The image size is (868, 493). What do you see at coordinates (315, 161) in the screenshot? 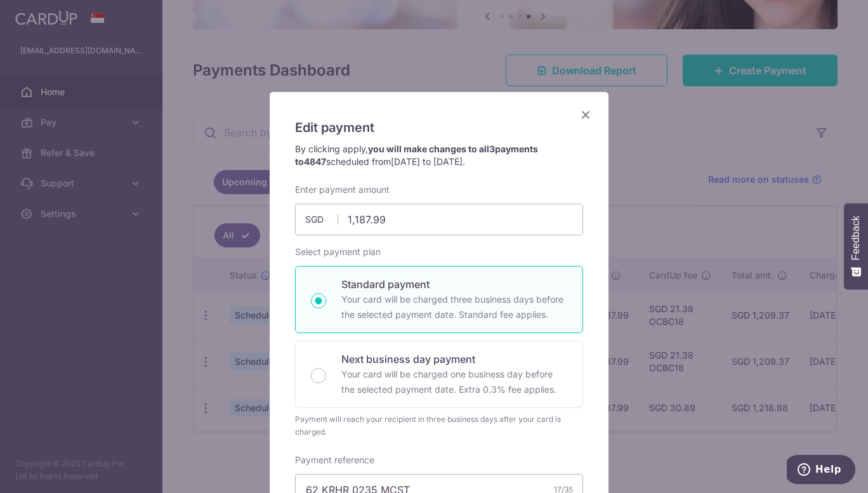
I see `span: 4847` at bounding box center [315, 161].